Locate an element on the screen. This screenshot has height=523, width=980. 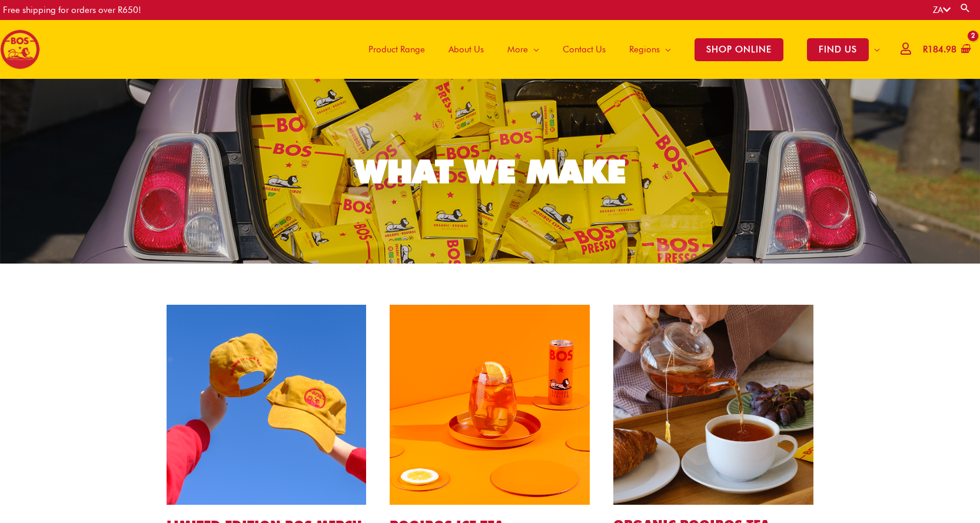
img: bos cap is located at coordinates (266, 405).